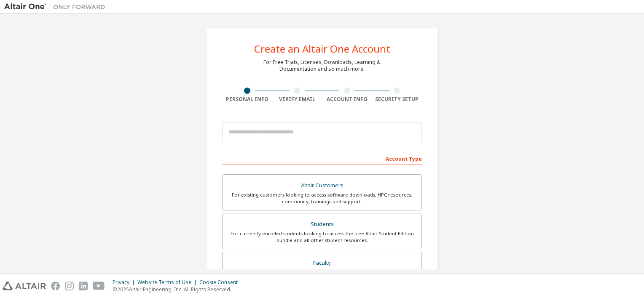 Image resolution: width=644 pixels, height=298 pixels. Describe the element at coordinates (397, 99) in the screenshot. I see `div: Security Setup` at that location.